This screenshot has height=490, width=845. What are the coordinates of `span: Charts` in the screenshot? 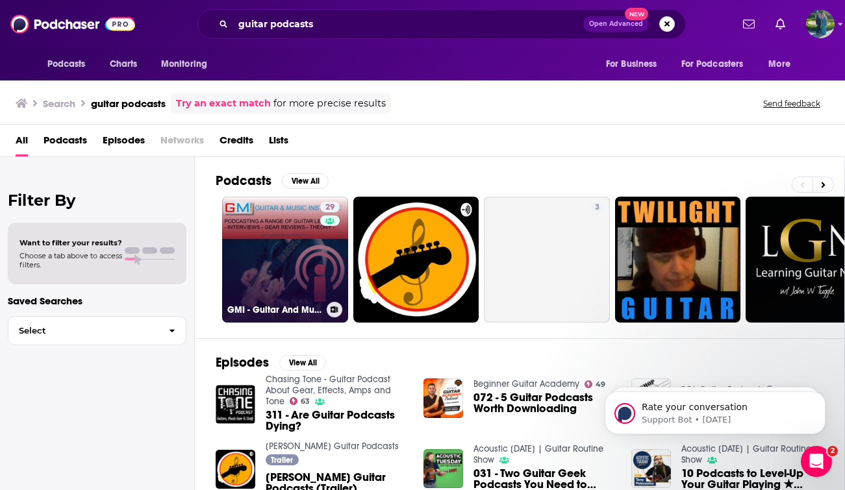 It's located at (123, 64).